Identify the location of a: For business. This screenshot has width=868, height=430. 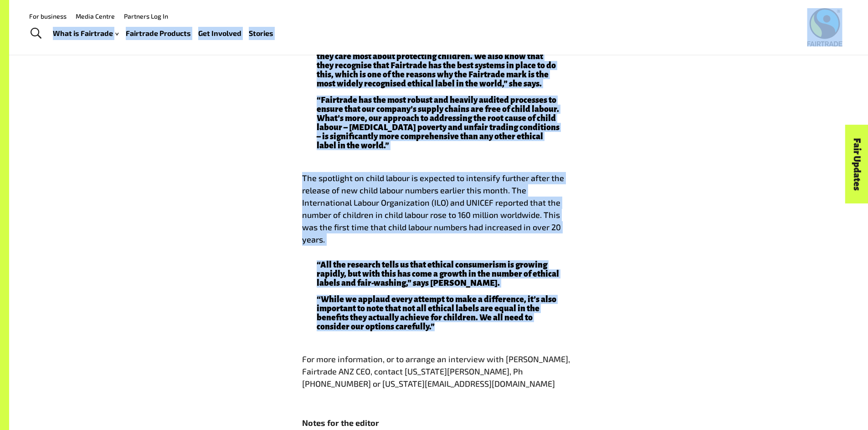
(48, 16).